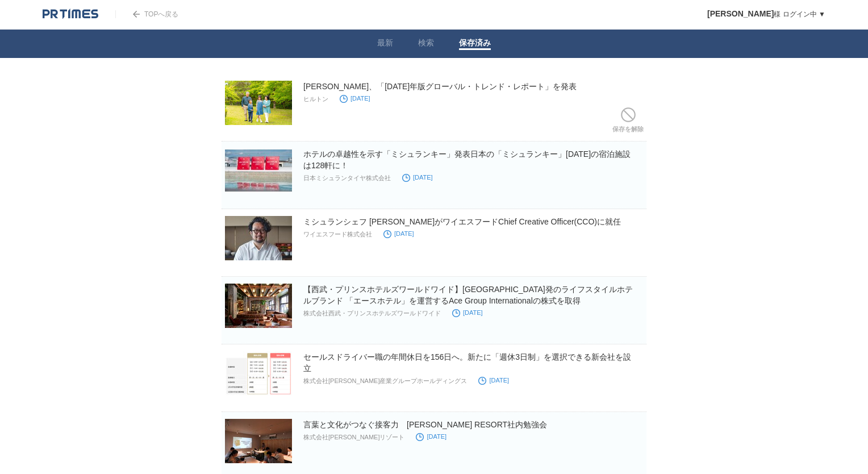 This screenshot has width=868, height=474. Describe the element at coordinates (467, 363) in the screenshot. I see `a: セールスドライバー職の年間休日を156日へ。新たに「週休3日制」を選択できる新会社を設立` at that location.